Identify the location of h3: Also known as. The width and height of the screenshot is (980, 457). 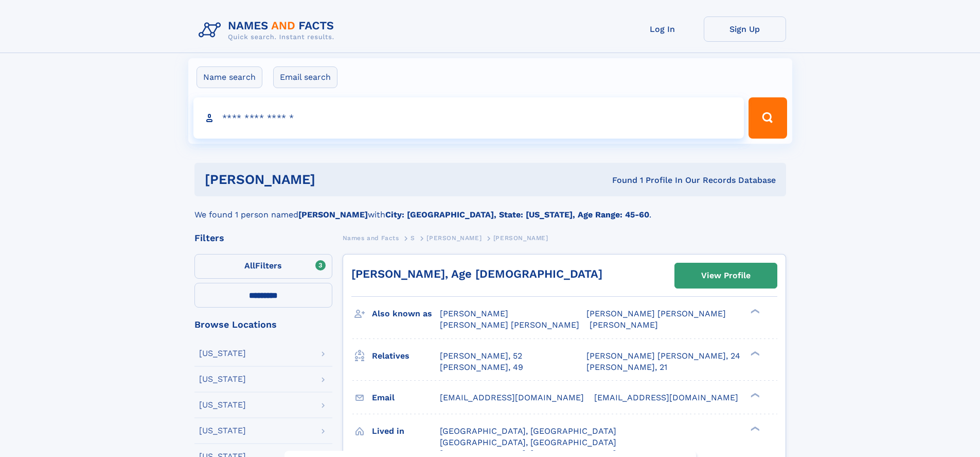
(406, 313).